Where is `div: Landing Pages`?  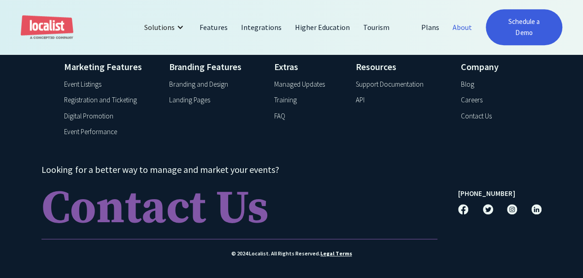 div: Landing Pages is located at coordinates (189, 100).